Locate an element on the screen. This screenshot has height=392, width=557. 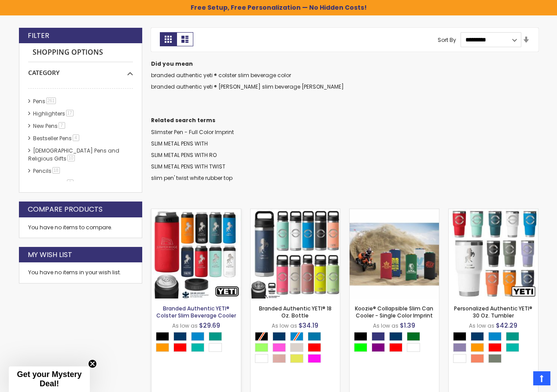
span: Get your Mystery Deal! is located at coordinates (49, 378).